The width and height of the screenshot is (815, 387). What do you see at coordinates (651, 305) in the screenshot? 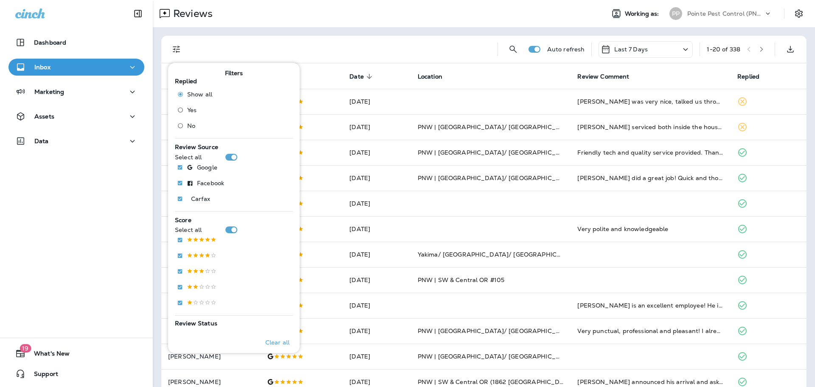
I see `div: Forrest is an excellent employee! He is very conscientious and always does a good job. He goes be...` at bounding box center [651, 305].